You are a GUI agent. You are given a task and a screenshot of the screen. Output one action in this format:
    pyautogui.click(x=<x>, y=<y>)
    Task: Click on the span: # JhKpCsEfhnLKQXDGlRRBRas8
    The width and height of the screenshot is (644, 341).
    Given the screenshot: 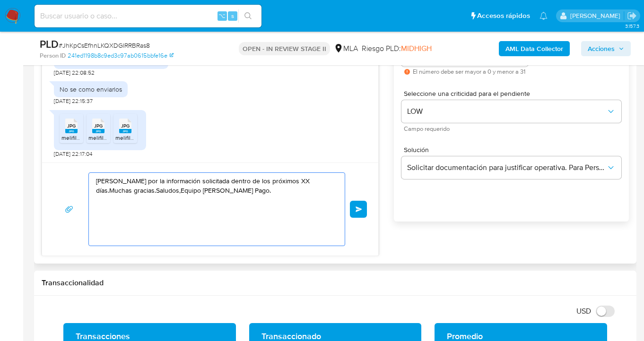 What is the action you would take?
    pyautogui.click(x=104, y=45)
    